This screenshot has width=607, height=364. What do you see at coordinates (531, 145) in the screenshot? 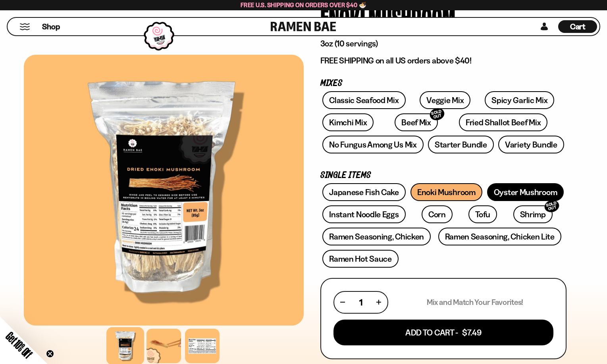
I see `a: Variety Bundle` at bounding box center [531, 145].